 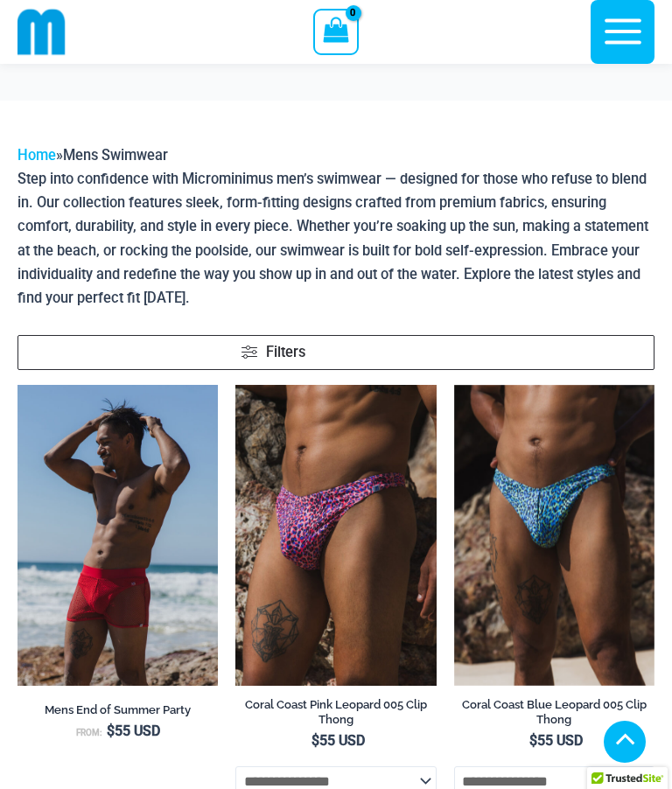 What do you see at coordinates (336, 536) in the screenshot?
I see `img: Coral Coast Pink Leopard 005 Clip Thong 01` at bounding box center [336, 536].